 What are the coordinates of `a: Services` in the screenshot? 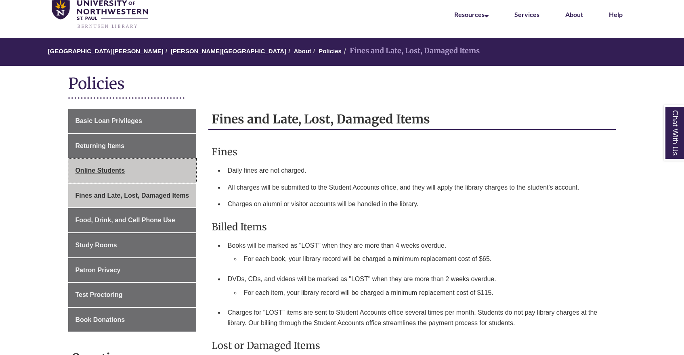 It's located at (527, 14).